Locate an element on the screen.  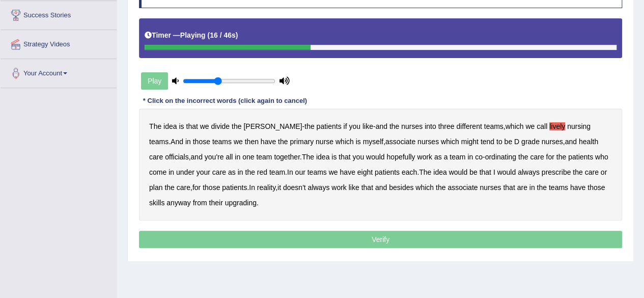
b: it is located at coordinates (279, 188).